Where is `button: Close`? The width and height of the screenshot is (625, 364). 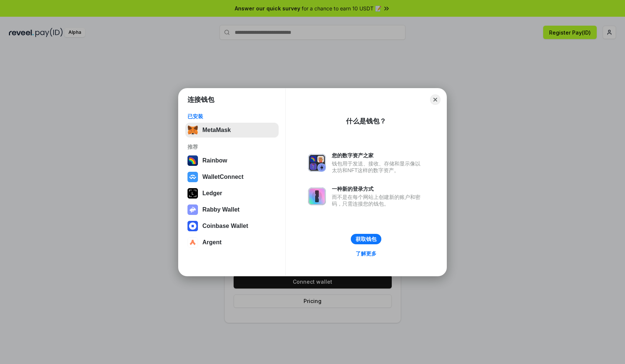
button: Close is located at coordinates (435, 100).